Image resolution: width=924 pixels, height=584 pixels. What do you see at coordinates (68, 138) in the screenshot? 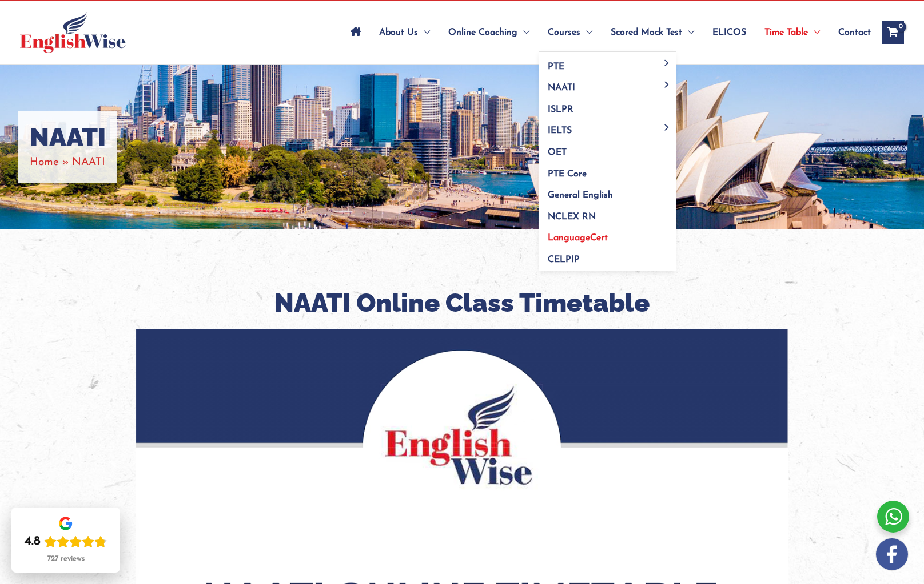
I see `h1: NAATI` at bounding box center [68, 138].